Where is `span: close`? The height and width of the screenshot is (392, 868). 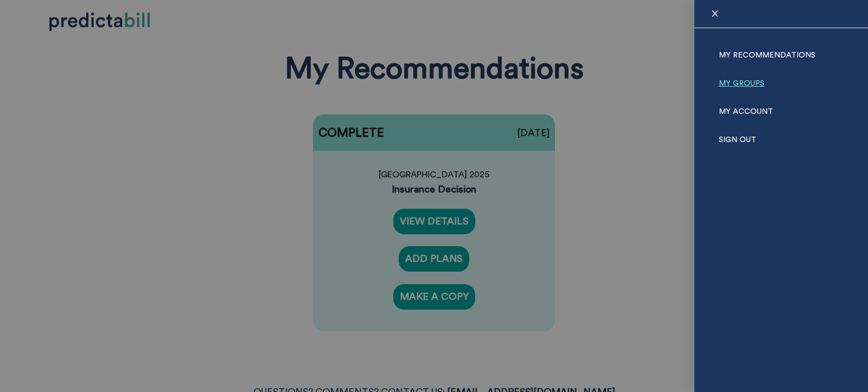 span: close is located at coordinates (715, 14).